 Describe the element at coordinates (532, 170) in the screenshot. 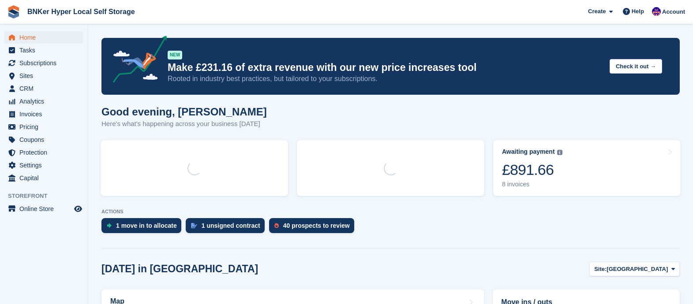

I see `div: £891.66` at that location.